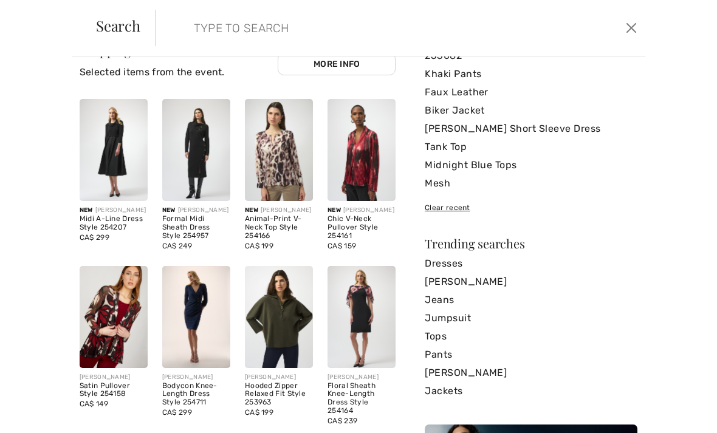 The image size is (717, 433). What do you see at coordinates (279, 317) in the screenshot?
I see `a: Hooded Zipper Relaxed Fit Style 253963. Winter White` at bounding box center [279, 317].